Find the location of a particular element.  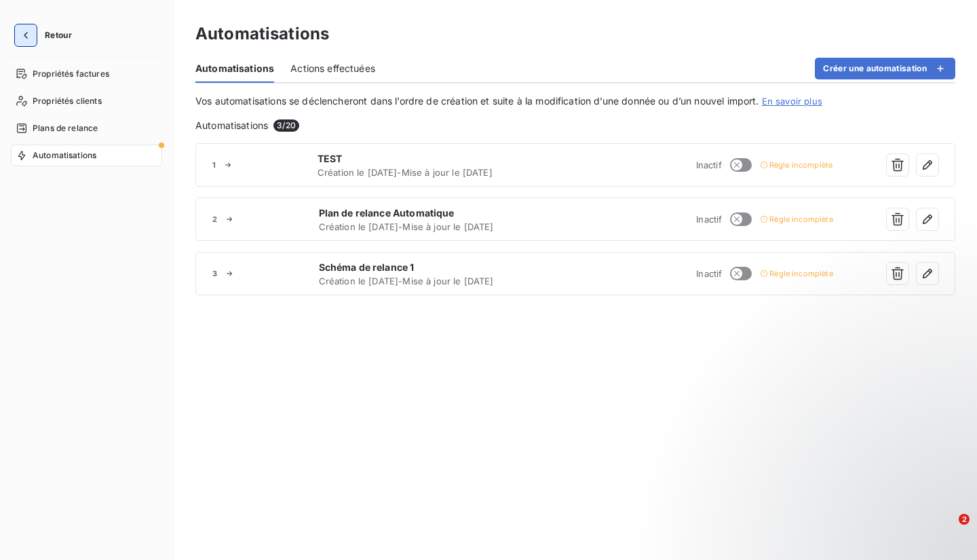

span: Plans de relance is located at coordinates (65, 128).